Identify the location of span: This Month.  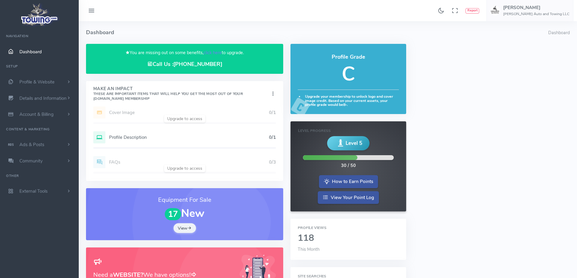
(308, 249).